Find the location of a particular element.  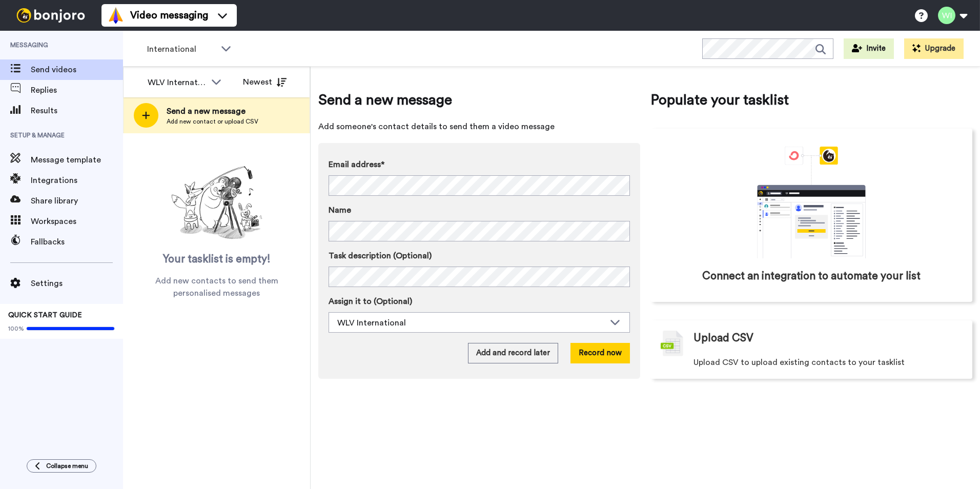

span: Name is located at coordinates (340, 210).